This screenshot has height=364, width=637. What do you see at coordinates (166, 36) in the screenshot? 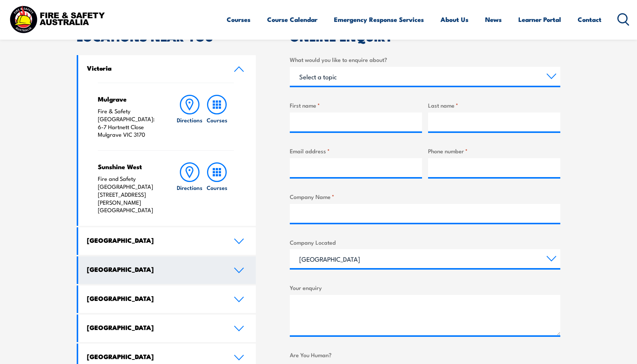
I see `h2: LOCATIONS NEAR YOU` at bounding box center [166, 36].